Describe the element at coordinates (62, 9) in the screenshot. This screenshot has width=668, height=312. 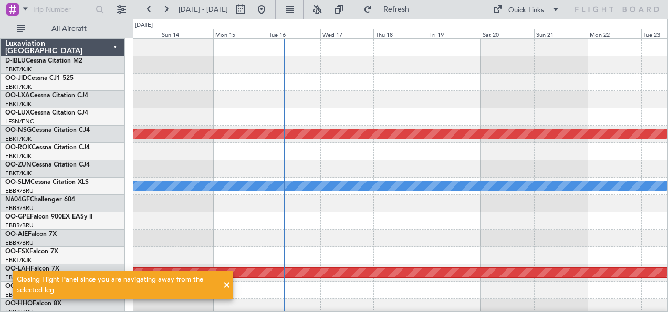
I see `input: Trip Number` at that location.